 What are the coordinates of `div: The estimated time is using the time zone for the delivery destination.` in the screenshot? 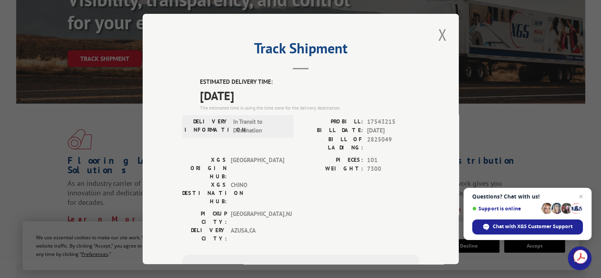 It's located at (309, 108).